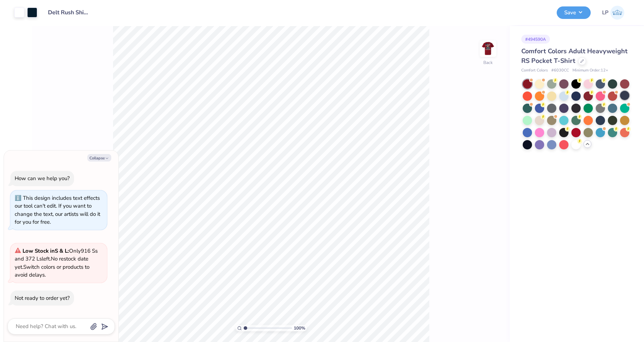 The width and height of the screenshot is (644, 342). I want to click on div: How can we help you?, so click(42, 178).